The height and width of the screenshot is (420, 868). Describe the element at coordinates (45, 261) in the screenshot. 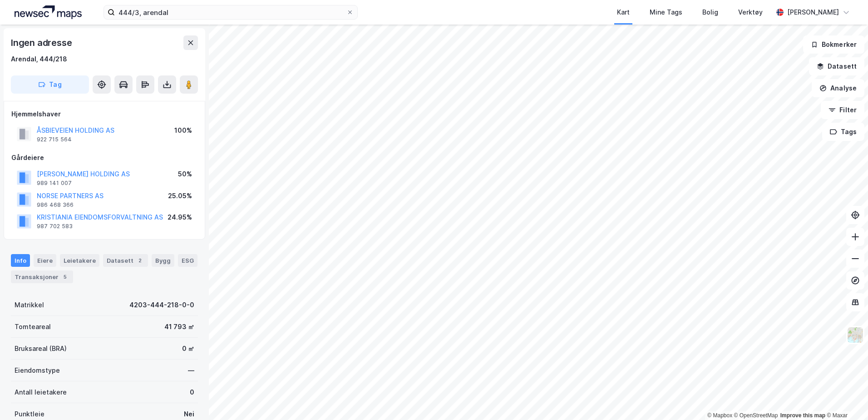

I see `div: Eiere` at that location.